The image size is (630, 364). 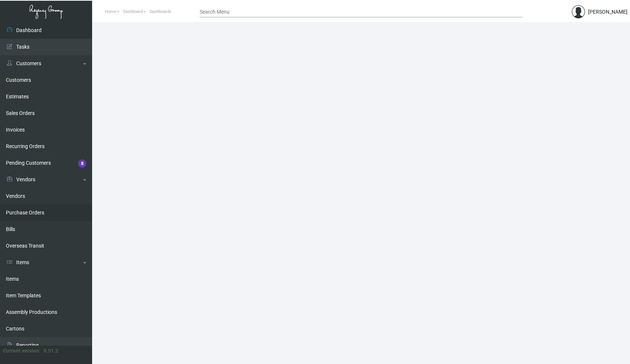 I want to click on span: Home, so click(x=111, y=11).